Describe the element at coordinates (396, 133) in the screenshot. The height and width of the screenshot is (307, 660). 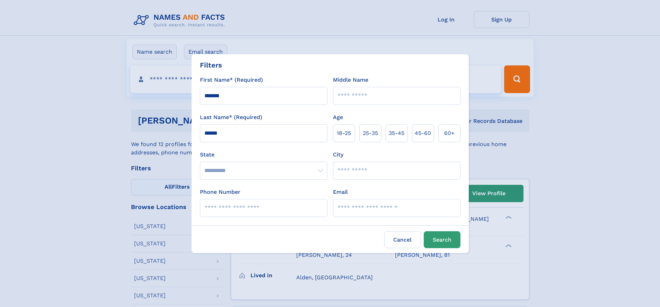
I see `span: 35‑45` at that location.